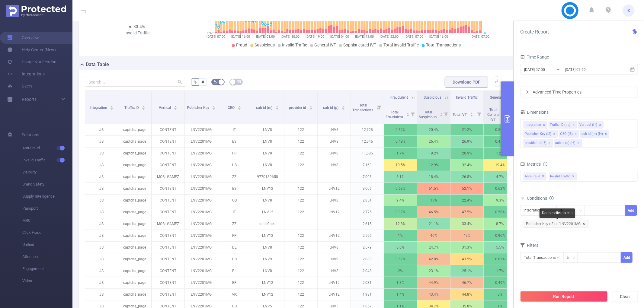 This screenshot has width=644, height=308. What do you see at coordinates (588, 125) in the screenshot?
I see `div: Vertical (l1)` at bounding box center [588, 125].